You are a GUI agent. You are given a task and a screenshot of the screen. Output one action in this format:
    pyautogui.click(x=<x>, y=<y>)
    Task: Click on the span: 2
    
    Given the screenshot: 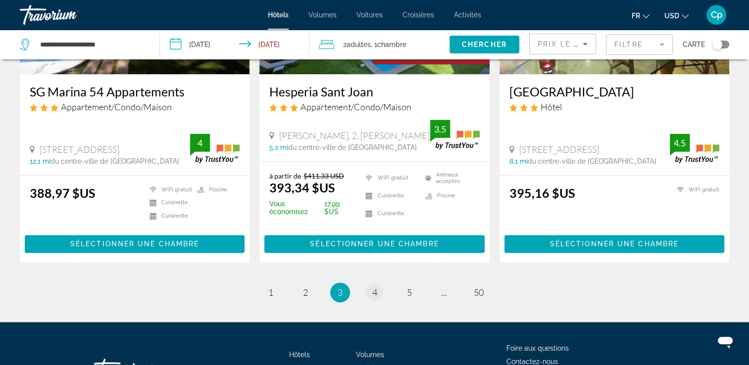 What is the action you would take?
    pyautogui.click(x=305, y=292)
    